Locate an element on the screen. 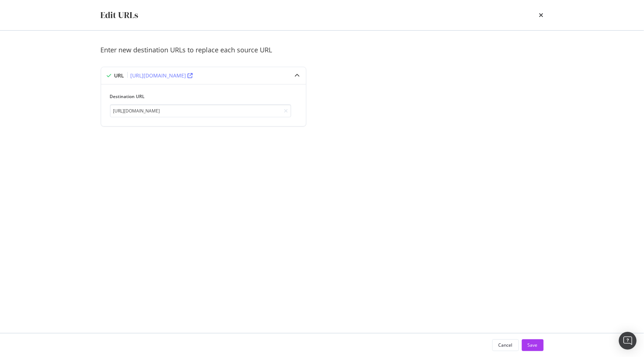 The image size is (644, 357). div: times is located at coordinates (542, 15).